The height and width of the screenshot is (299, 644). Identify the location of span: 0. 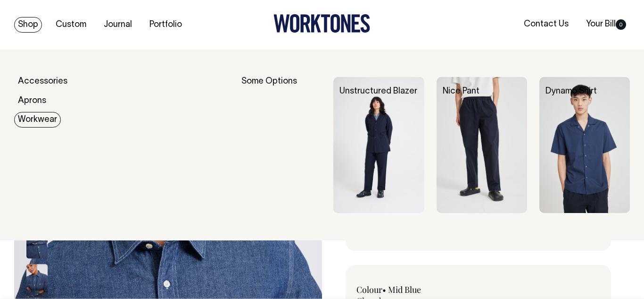
(621, 25).